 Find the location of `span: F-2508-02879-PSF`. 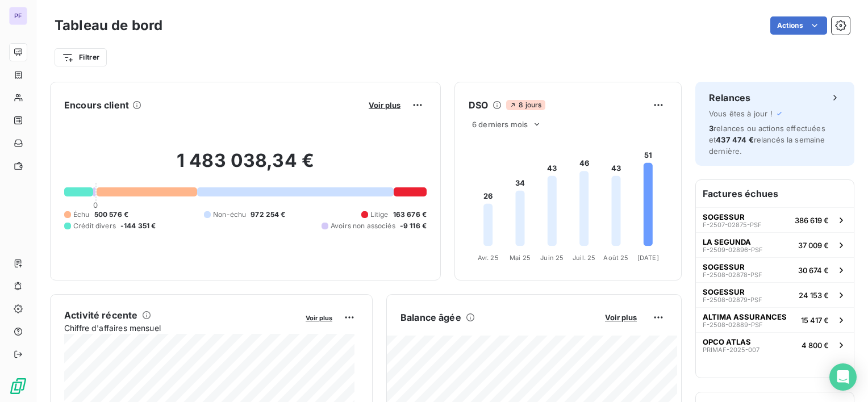

span: F-2508-02879-PSF is located at coordinates (732, 300).